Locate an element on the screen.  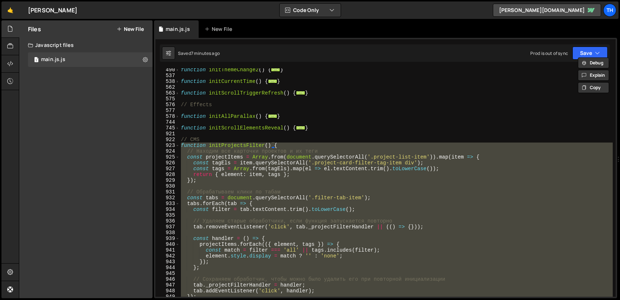
button: New File is located at coordinates (130, 29).